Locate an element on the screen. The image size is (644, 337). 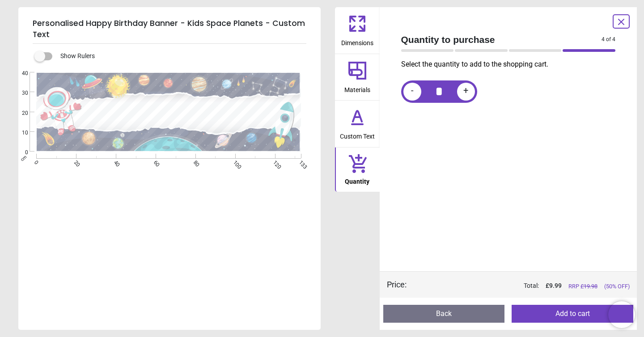
button: Add to cart is located at coordinates (572, 314).